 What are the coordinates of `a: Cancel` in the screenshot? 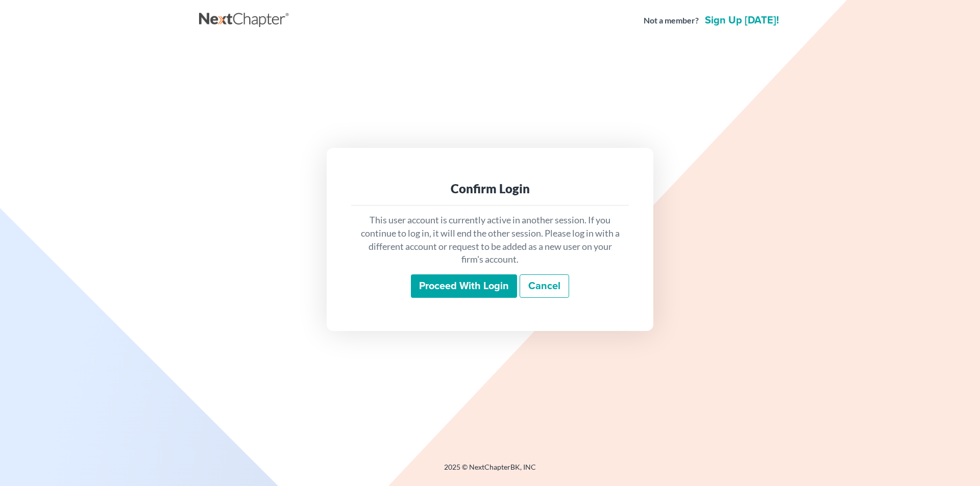 It's located at (544, 286).